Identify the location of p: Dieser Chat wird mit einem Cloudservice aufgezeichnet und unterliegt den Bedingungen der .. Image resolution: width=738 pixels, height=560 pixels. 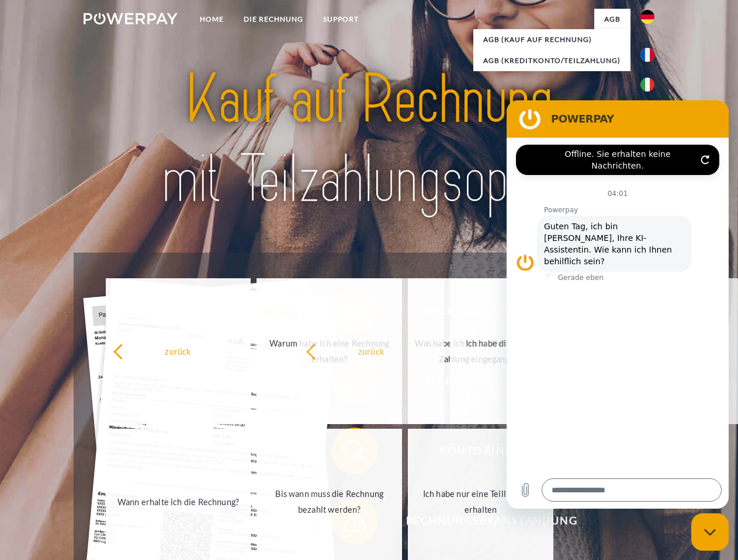
(111, 61).